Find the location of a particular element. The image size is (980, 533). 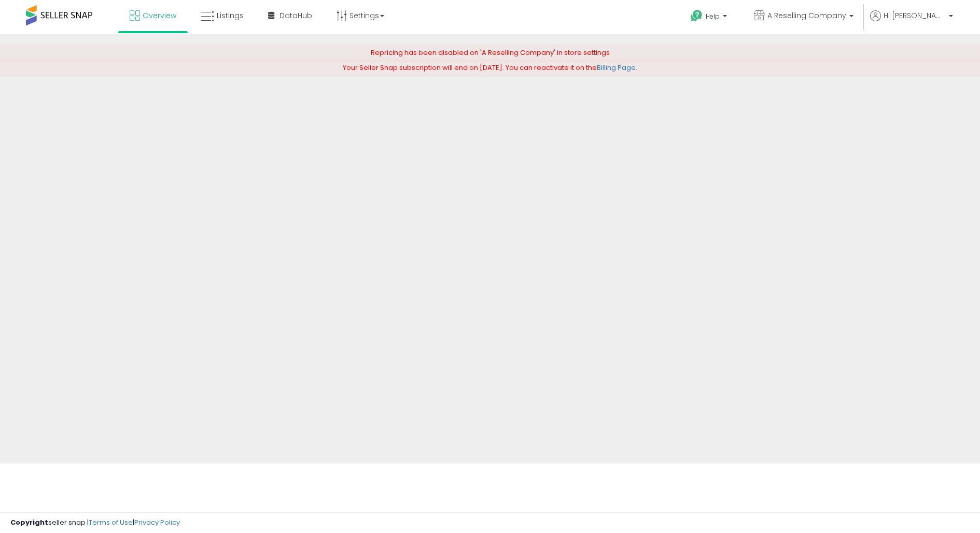

span: Overview is located at coordinates (159, 15).